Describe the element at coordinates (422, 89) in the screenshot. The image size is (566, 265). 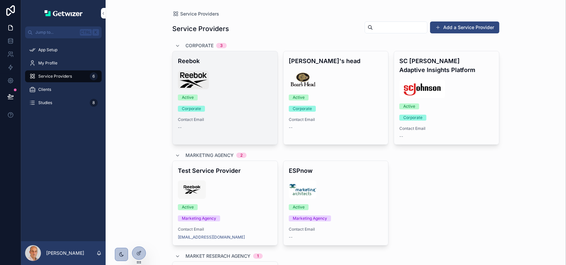
I see `img: SCJ.600x400.png` at that location.